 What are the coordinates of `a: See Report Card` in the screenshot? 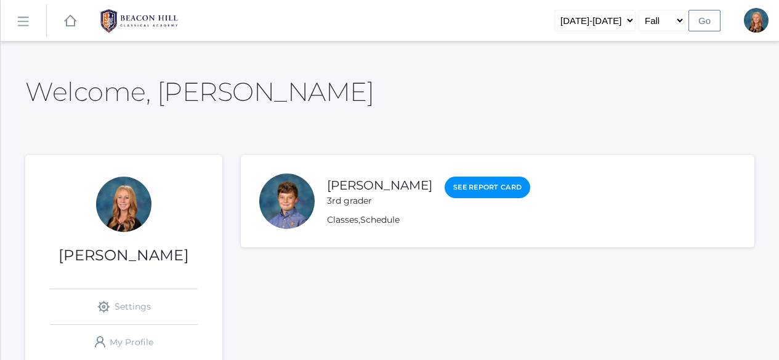 It's located at (487, 187).